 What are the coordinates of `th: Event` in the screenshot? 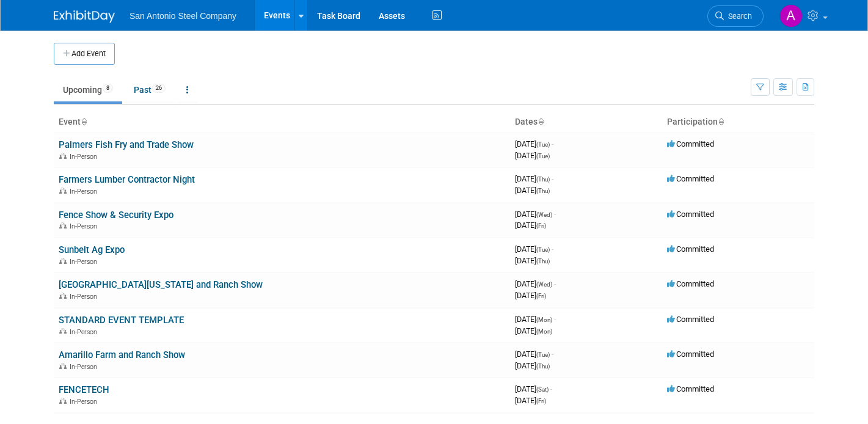 It's located at (282, 122).